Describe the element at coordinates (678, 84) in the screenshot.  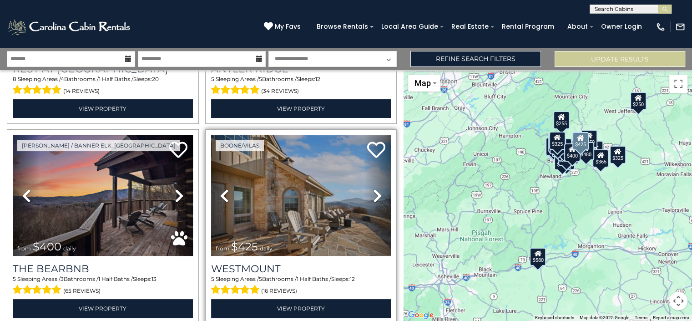
I see `button: Toggle fullscreen view` at that location.